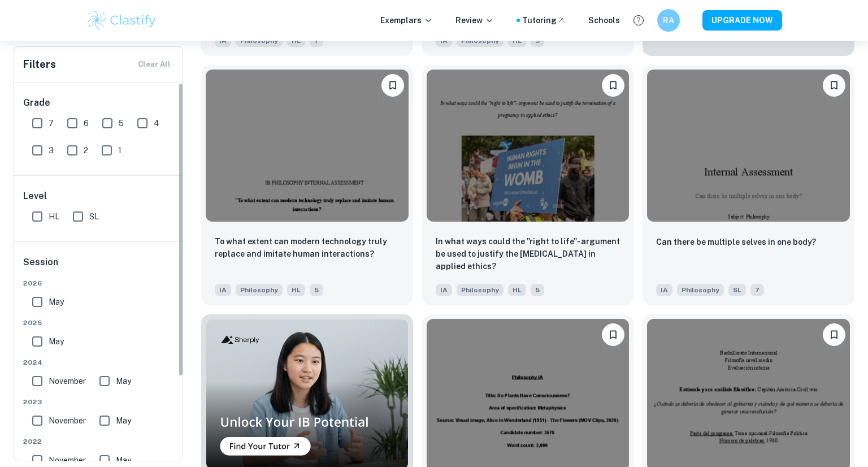 This screenshot has height=467, width=868. What do you see at coordinates (668, 20) in the screenshot?
I see `h6: RA` at bounding box center [668, 20].